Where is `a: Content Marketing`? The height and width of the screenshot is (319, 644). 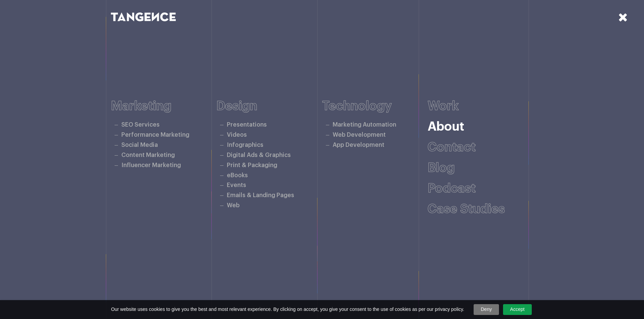 a: Content Marketing is located at coordinates (148, 155).